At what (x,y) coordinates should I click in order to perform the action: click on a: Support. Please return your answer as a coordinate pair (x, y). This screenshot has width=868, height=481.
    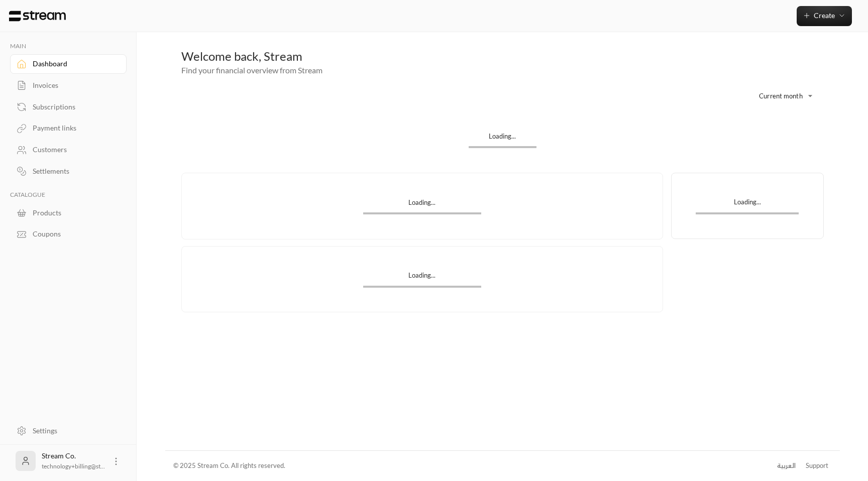
    Looking at the image, I should click on (817, 466).